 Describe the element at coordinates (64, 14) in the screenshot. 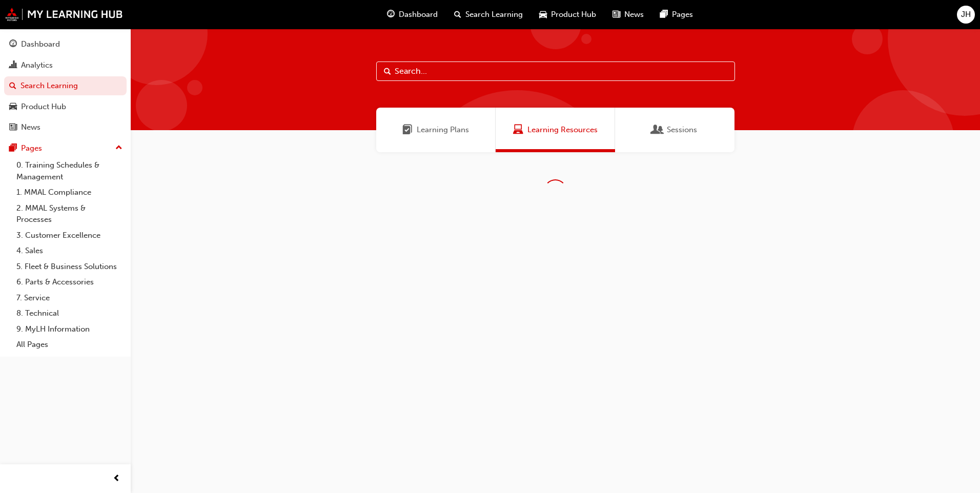

I see `a: mmal` at that location.